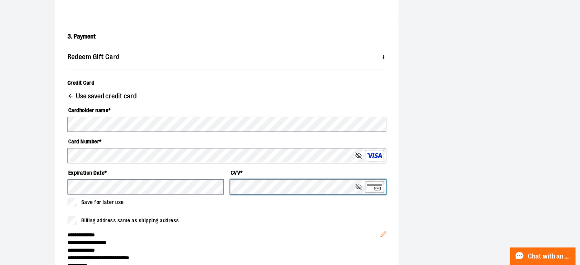 This screenshot has height=265, width=580. I want to click on label: Cardholder name *, so click(227, 110).